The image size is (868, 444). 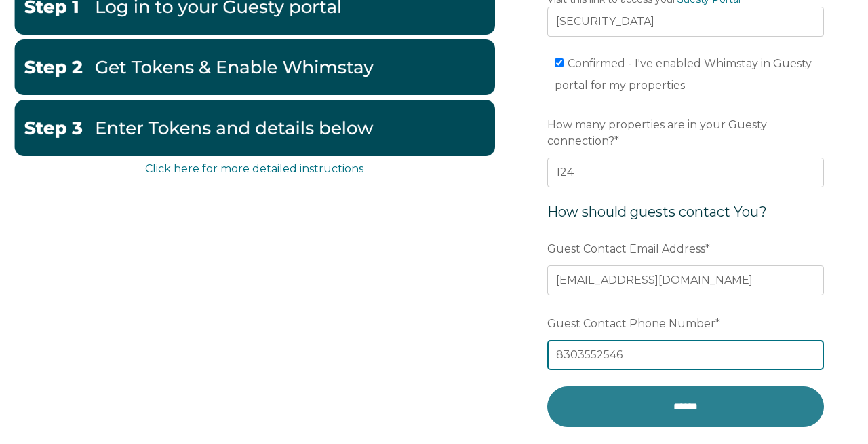 I want to click on span: Guest Contact Phone Number, so click(x=632, y=323).